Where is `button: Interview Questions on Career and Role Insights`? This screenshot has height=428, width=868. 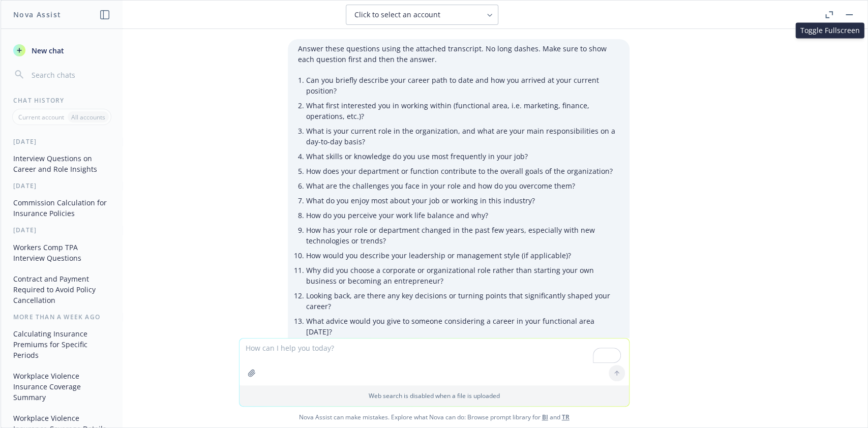
button: Interview Questions on Career and Role Insights is located at coordinates (62, 163).